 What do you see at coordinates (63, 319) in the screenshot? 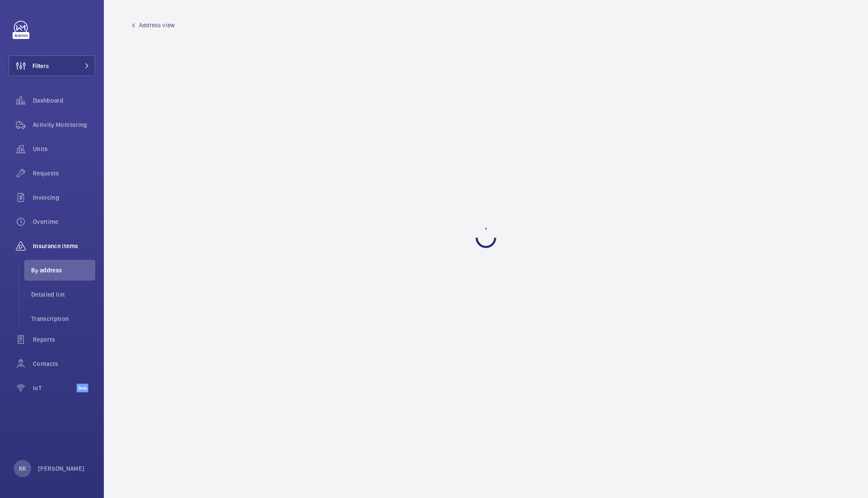
I see `span: Transcription` at bounding box center [63, 319].